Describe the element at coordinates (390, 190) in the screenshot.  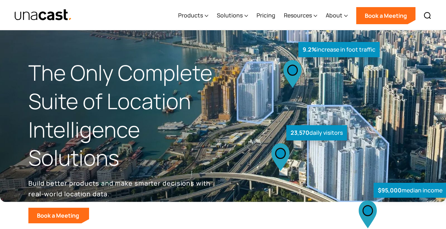
I see `strong: $95,000` at that location.